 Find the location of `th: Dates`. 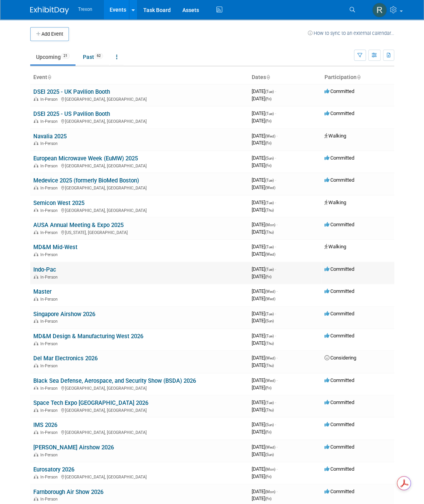

th: Dates is located at coordinates (285, 77).